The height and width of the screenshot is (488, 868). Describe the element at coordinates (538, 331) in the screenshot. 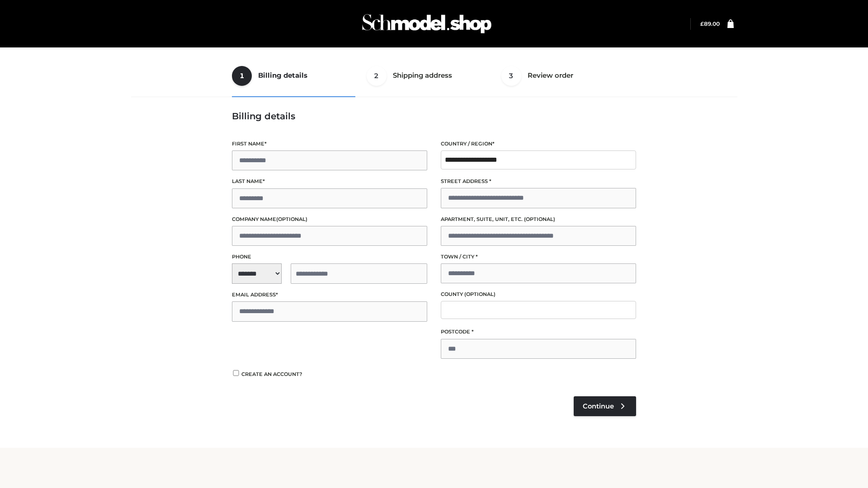

I see `label: Postcode` at that location.